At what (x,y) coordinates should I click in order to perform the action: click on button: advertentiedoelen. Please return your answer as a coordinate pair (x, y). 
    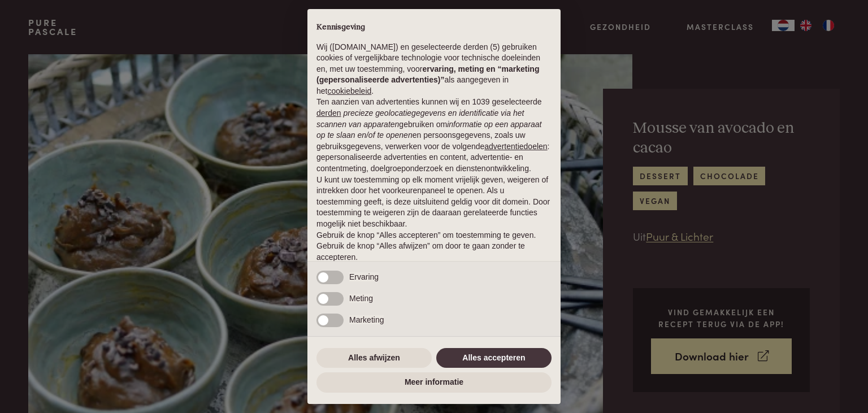
    Looking at the image, I should click on (515, 147).